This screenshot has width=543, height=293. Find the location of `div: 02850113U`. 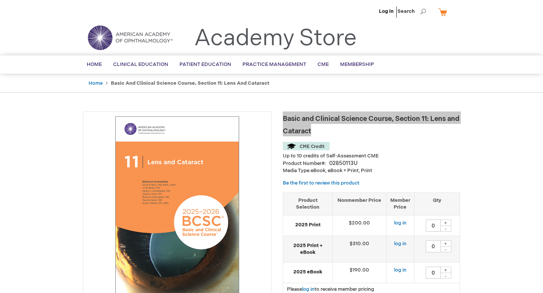

div: 02850113U is located at coordinates (343, 164).